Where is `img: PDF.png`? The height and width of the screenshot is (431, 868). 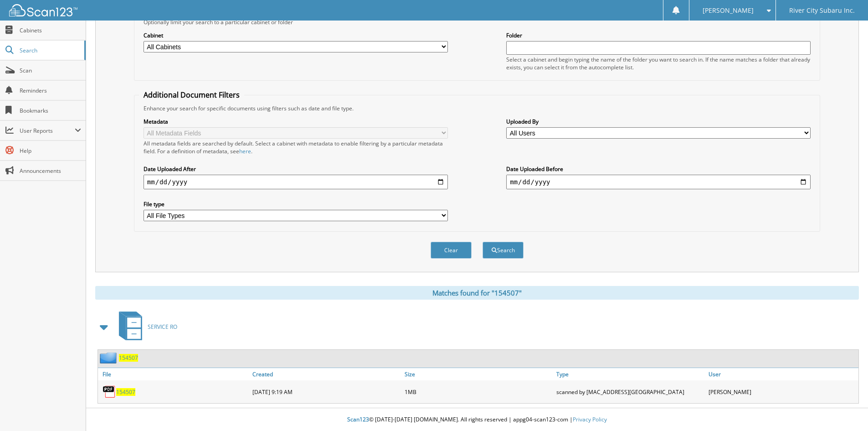 img: PDF.png is located at coordinates (109, 392).